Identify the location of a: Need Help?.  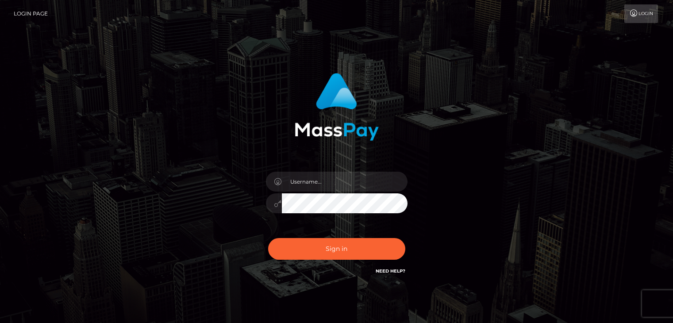
(390, 271).